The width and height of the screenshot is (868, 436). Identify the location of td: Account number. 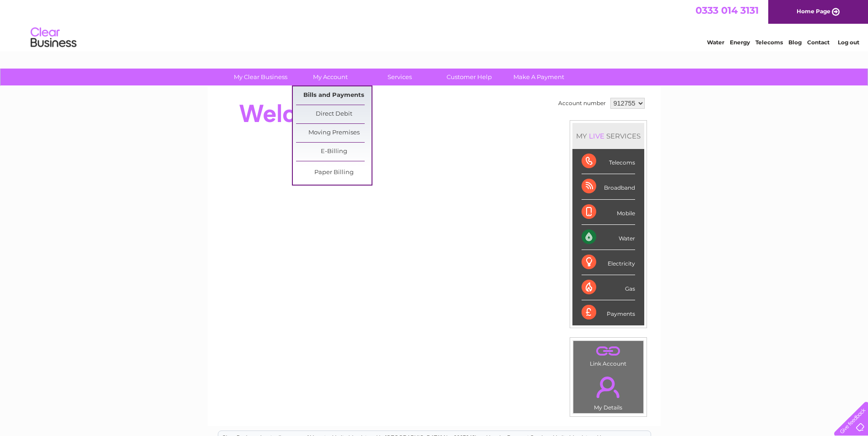
(583, 104).